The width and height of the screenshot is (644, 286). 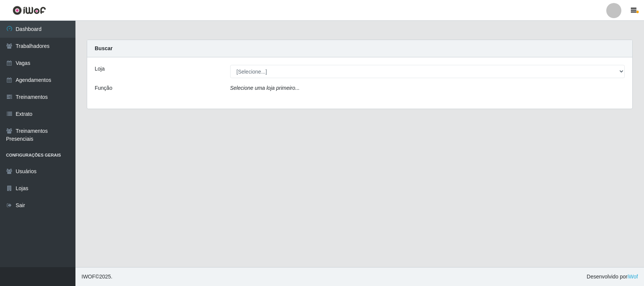 I want to click on strong: Buscar, so click(x=104, y=49).